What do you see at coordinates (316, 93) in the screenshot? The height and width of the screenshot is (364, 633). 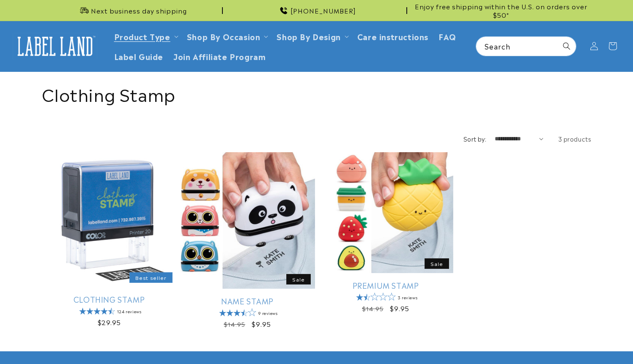 I see `h1: Clothing Stamp` at bounding box center [316, 93].